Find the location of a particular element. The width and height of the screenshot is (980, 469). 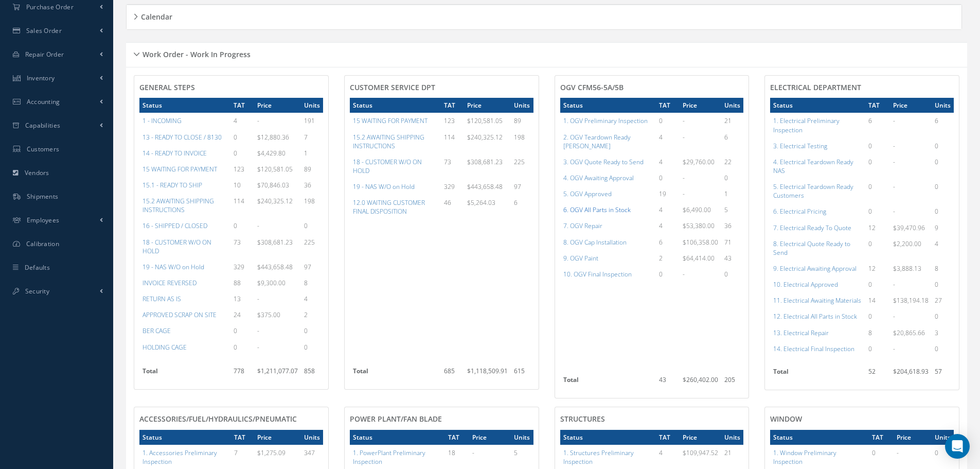

span: $70,846.03 is located at coordinates (273, 185).